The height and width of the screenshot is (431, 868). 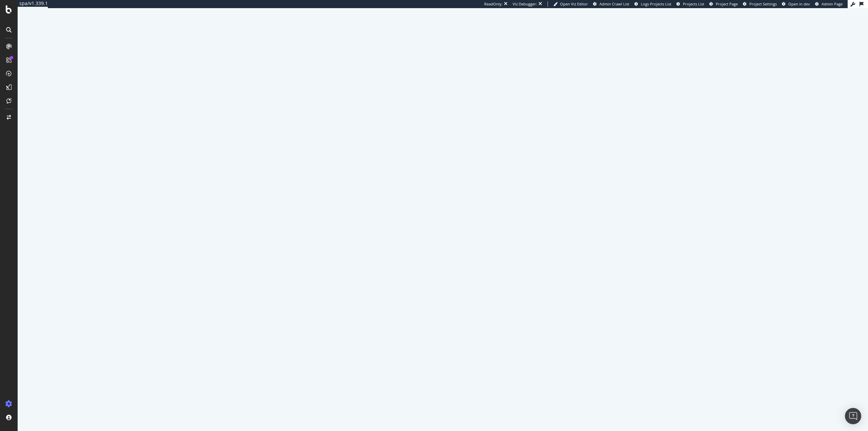 What do you see at coordinates (832, 4) in the screenshot?
I see `span: Admin Page` at bounding box center [832, 4].